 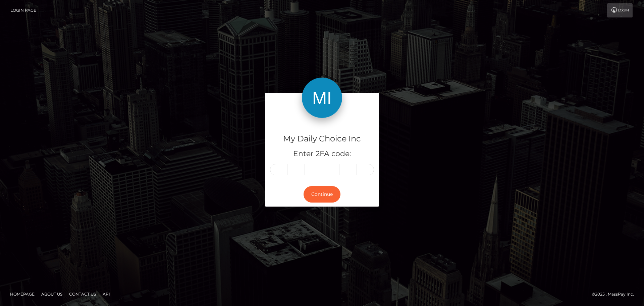 What do you see at coordinates (52, 294) in the screenshot?
I see `a: About Us` at bounding box center [52, 294].